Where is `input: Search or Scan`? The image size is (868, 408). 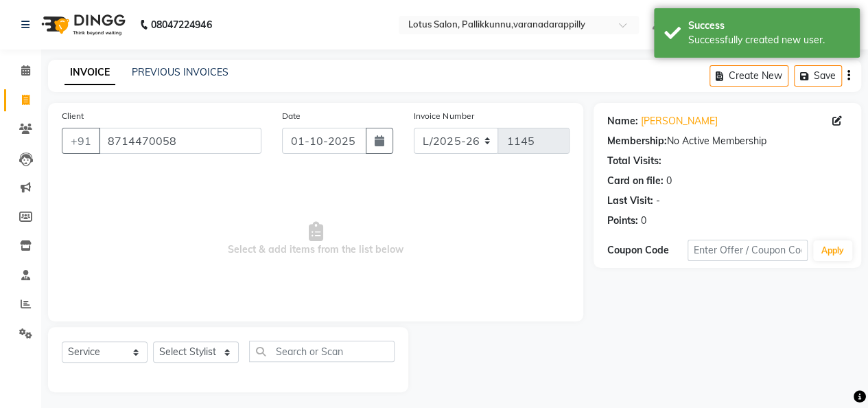
input: Search or Scan is located at coordinates (322, 351).